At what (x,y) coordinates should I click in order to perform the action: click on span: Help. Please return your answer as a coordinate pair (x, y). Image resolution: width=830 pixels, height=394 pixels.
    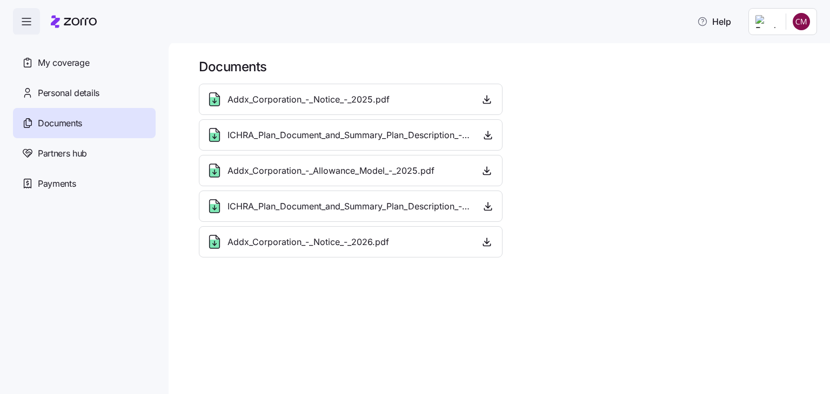
    Looking at the image, I should click on (713, 22).